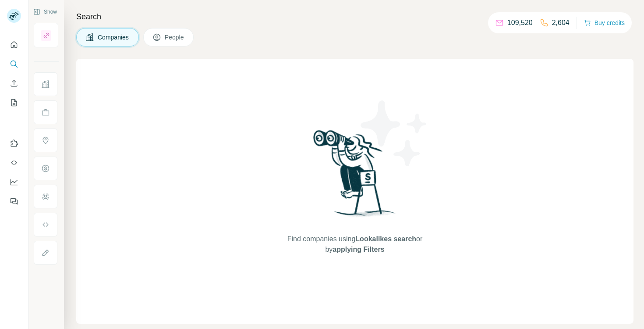 The width and height of the screenshot is (644, 329). Describe the element at coordinates (14, 201) in the screenshot. I see `button: Feedback` at that location.